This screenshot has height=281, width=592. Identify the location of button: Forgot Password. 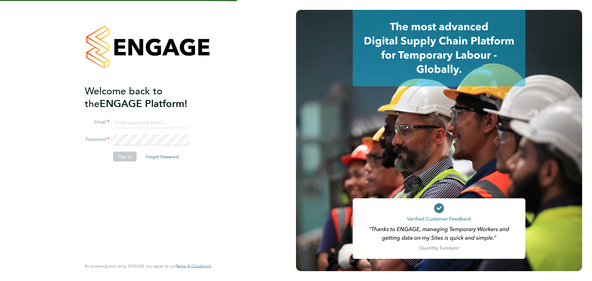
(162, 157).